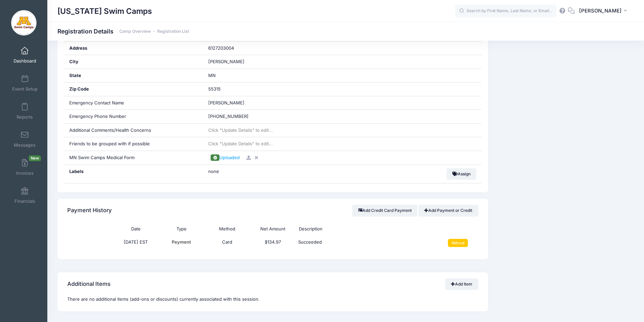 This screenshot has height=322, width=644. What do you see at coordinates (215, 89) in the screenshot?
I see `span: 55315` at bounding box center [215, 89].